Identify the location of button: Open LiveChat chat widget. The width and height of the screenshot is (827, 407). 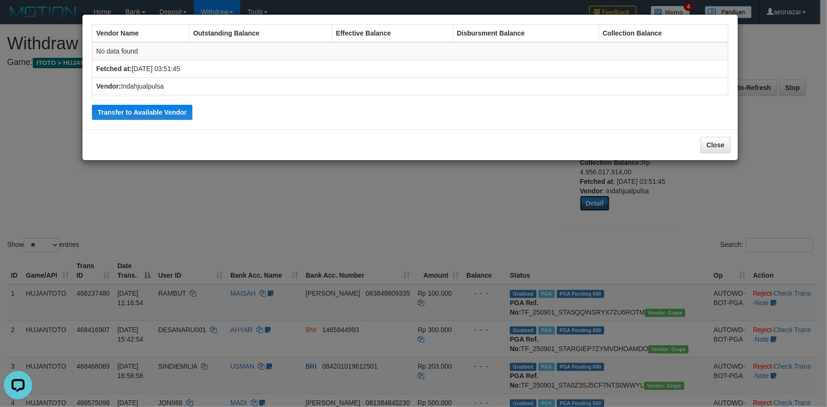
(18, 18).